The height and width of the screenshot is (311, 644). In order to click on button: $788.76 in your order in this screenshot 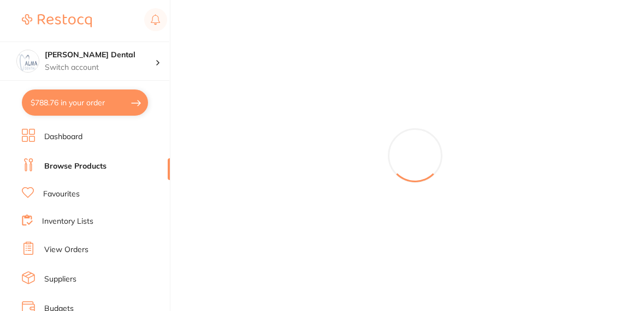, I will do `click(85, 103)`.